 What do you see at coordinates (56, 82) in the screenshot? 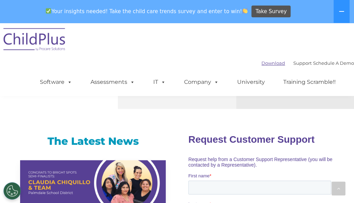
I see `a: Software` at bounding box center [56, 82].